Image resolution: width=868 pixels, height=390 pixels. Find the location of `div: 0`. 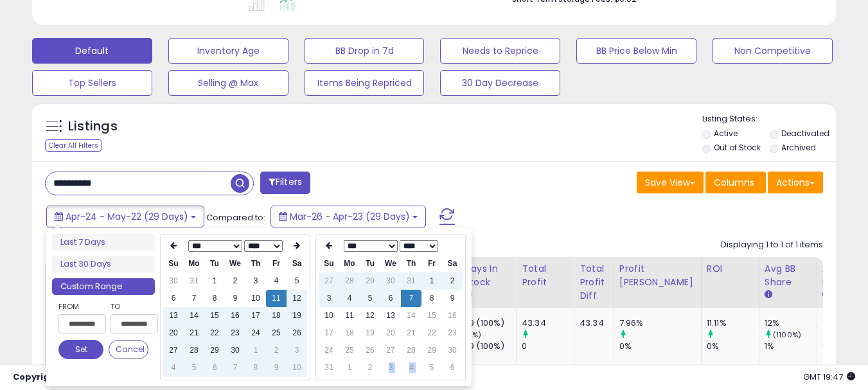

div: 0 is located at coordinates (547, 347).